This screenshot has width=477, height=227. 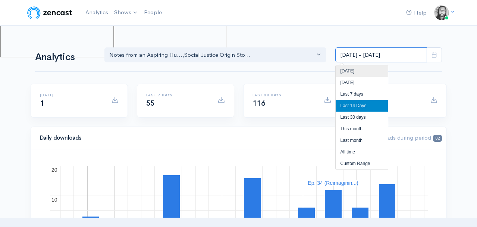 What do you see at coordinates (362, 94) in the screenshot?
I see `li: Last 7 days` at bounding box center [362, 94].